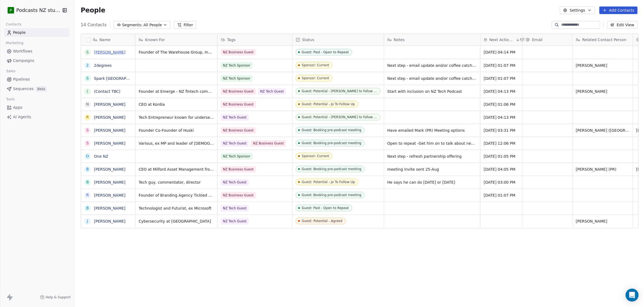 The image size is (644, 307). I want to click on span: AI Agents, so click(22, 117).